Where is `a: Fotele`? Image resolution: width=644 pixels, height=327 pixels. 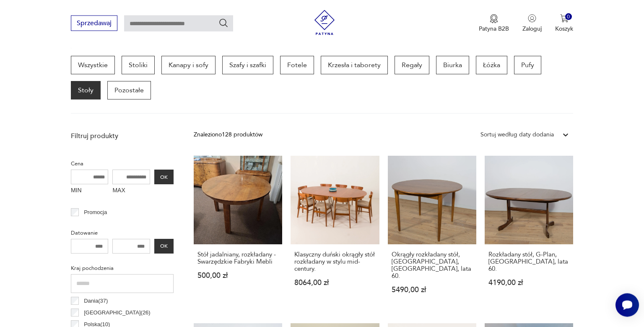 a: Fotele is located at coordinates (297, 65).